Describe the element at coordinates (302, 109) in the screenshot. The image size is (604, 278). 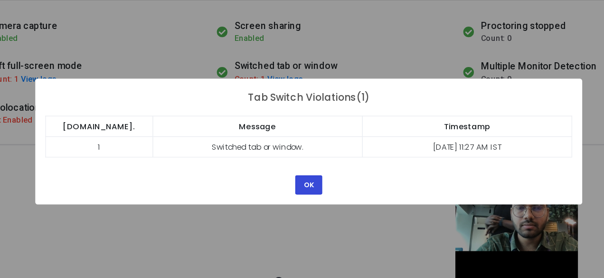
I see `div: Tab Switch Violations(1)` at that location.